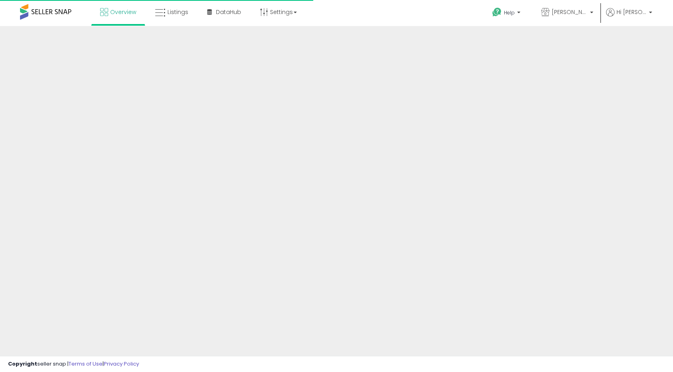 This screenshot has height=372, width=673. Describe the element at coordinates (509, 12) in the screenshot. I see `span: Help` at that location.